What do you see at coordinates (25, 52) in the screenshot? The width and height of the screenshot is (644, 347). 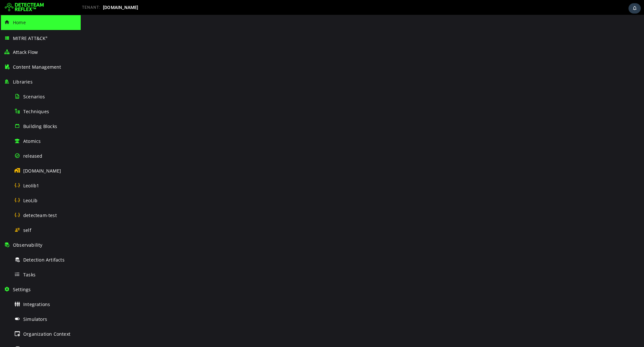 I see `span: Attack Flow` at bounding box center [25, 52].